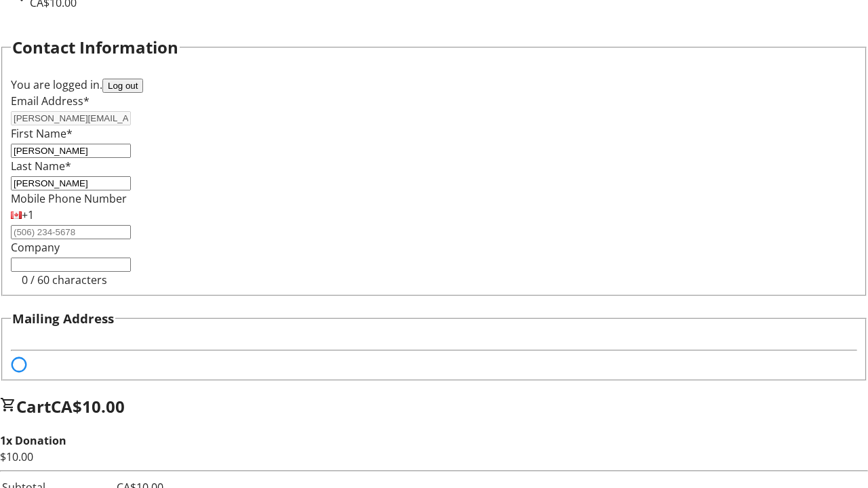  Describe the element at coordinates (64, 280) in the screenshot. I see `tr-character-limit: 0 / 60 characters` at that location.